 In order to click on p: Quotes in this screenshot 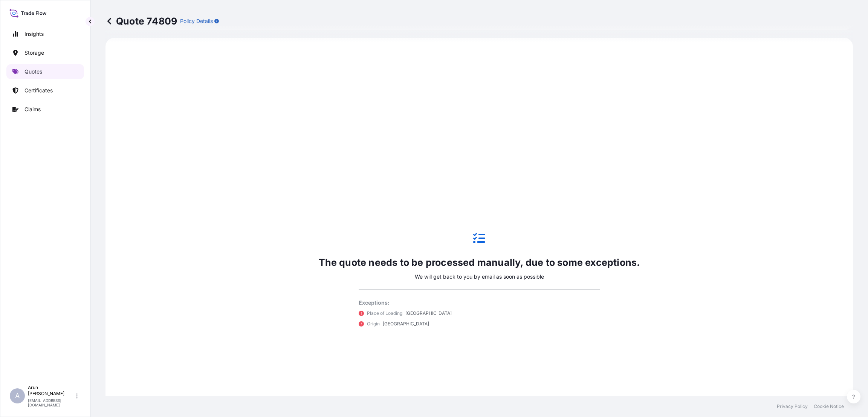, I will do `click(33, 71)`.